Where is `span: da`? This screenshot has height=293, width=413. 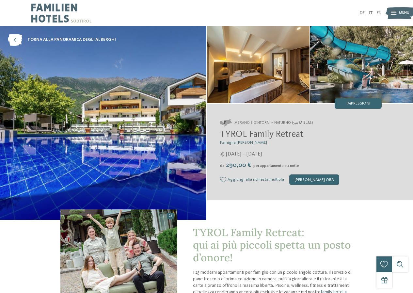
span: da is located at coordinates (222, 166).